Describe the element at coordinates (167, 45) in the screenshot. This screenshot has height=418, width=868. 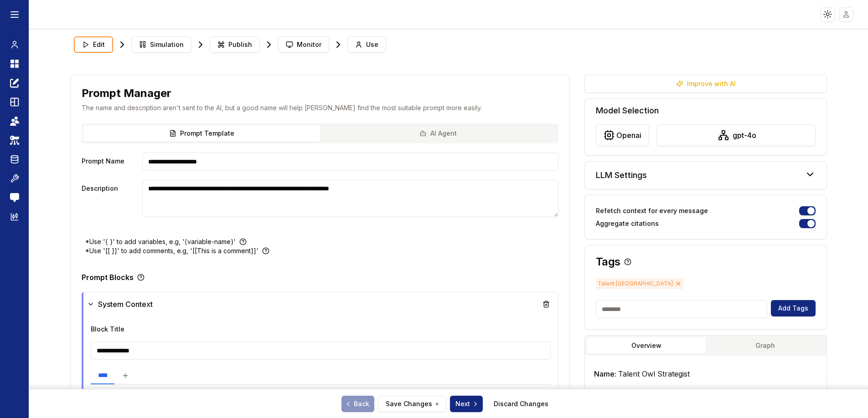
I see `span: Simulation` at that location.